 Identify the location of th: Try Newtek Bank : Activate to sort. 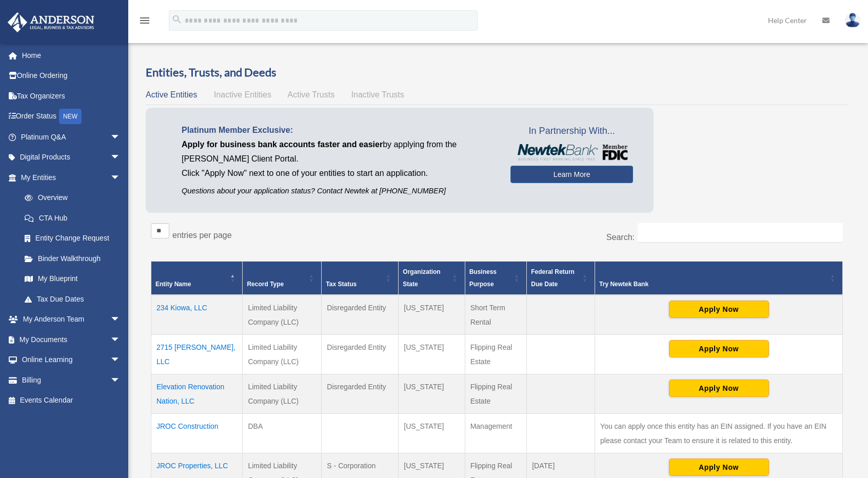
(718, 278).